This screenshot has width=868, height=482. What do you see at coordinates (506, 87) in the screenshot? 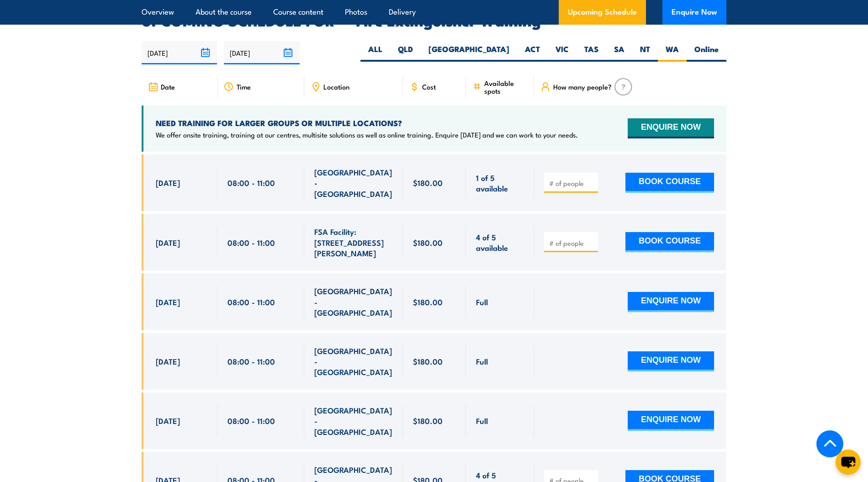
I see `span: Available spots` at bounding box center [506, 87].